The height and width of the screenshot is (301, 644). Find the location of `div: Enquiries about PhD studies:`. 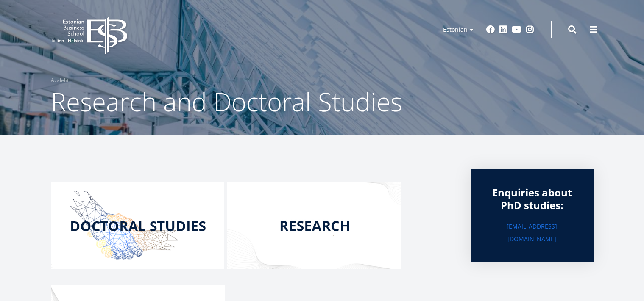

div: Enquiries about PhD studies: is located at coordinates (533, 199).